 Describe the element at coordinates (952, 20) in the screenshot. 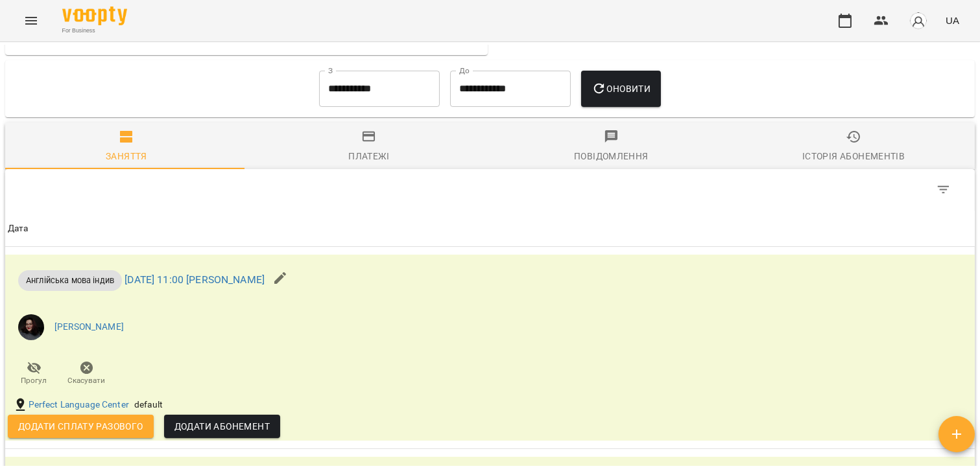

I see `button: UA` at that location.